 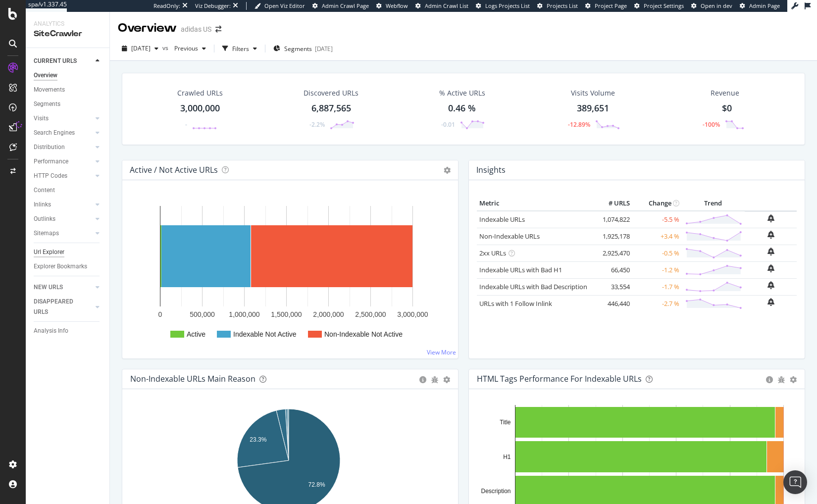 I want to click on text: Description, so click(x=496, y=492).